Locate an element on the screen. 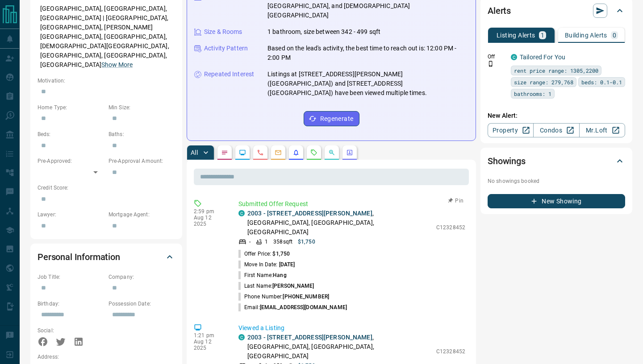 The image size is (643, 364). span: $1,750 is located at coordinates (281, 254).